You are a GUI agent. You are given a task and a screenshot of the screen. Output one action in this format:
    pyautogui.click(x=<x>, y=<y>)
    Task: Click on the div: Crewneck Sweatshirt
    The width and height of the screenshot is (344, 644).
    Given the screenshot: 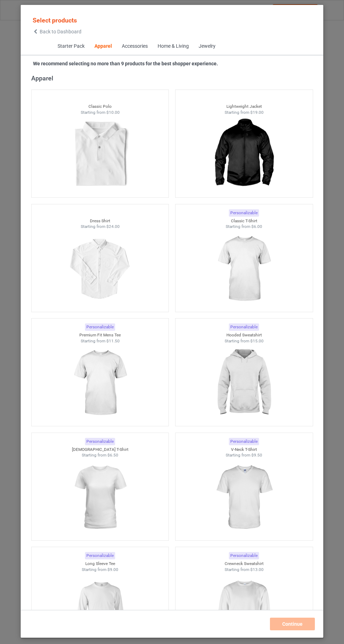 What is the action you would take?
    pyautogui.click(x=244, y=563)
    